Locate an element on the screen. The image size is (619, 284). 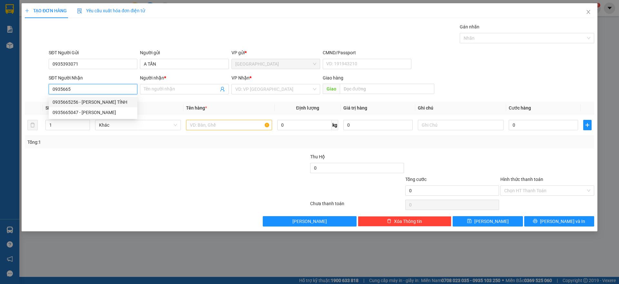
div: VP gửi is located at coordinates (276, 53).